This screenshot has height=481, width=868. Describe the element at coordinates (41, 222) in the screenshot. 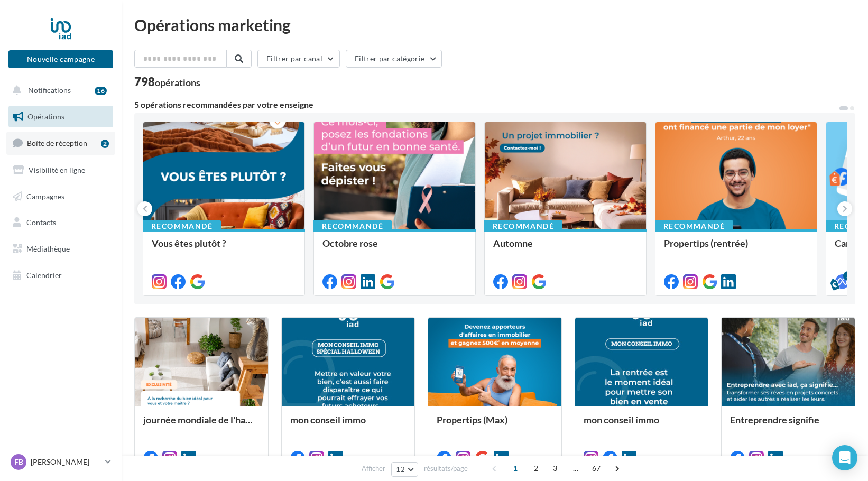

I see `span: Contacts` at that location.